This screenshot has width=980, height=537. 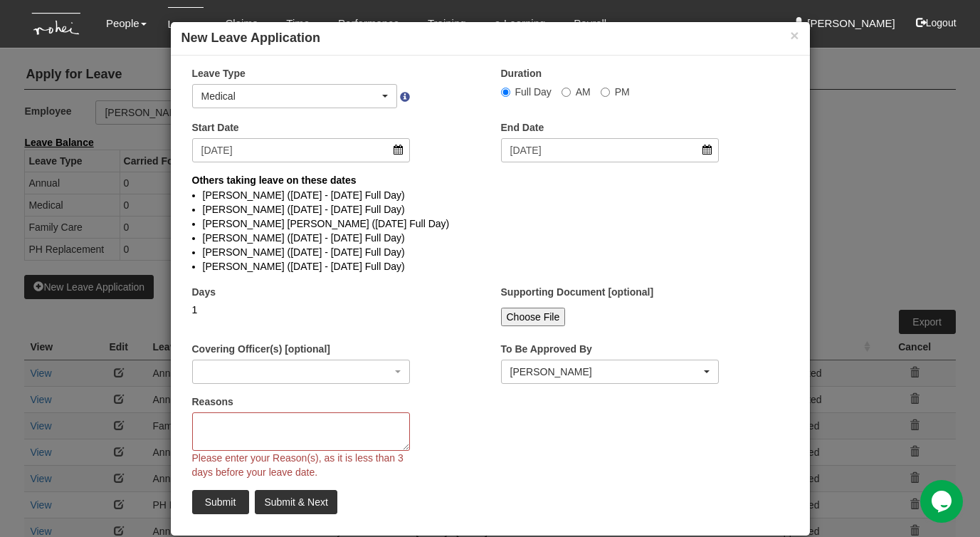 What do you see at coordinates (610, 371) in the screenshot?
I see `button: Evelyn Lim` at bounding box center [610, 371].